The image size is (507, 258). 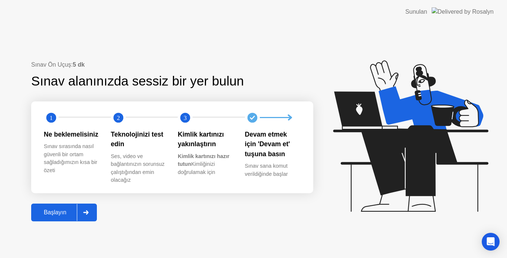 I want to click on div: Sınav sırasında nasıl güvenli bir ortam sağladığımızın kısa bir özeti, so click(x=71, y=159).